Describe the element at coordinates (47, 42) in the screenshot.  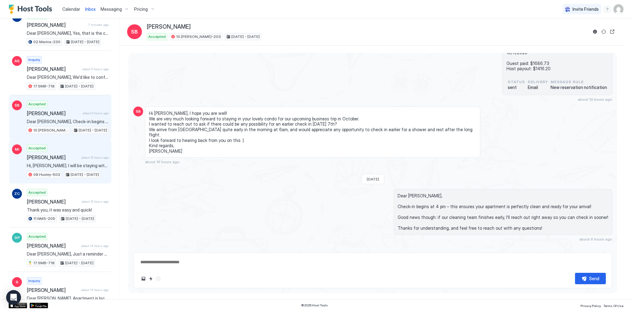
I see `span: 02.Marina-230` at that location.